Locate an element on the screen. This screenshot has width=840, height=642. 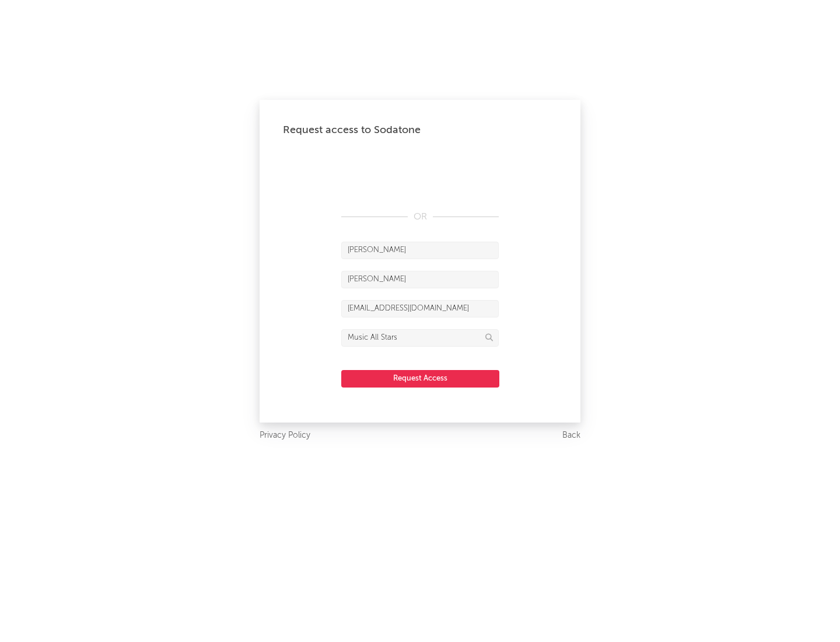
a: Back is located at coordinates (571, 435).